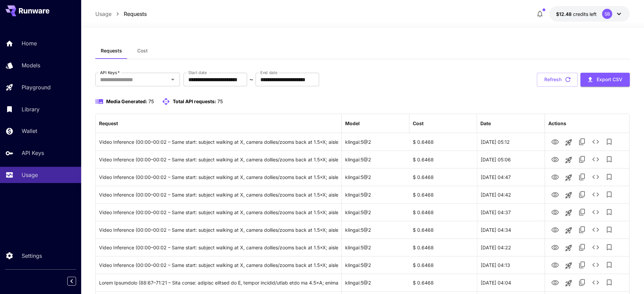  I want to click on label: Start date, so click(197, 72).